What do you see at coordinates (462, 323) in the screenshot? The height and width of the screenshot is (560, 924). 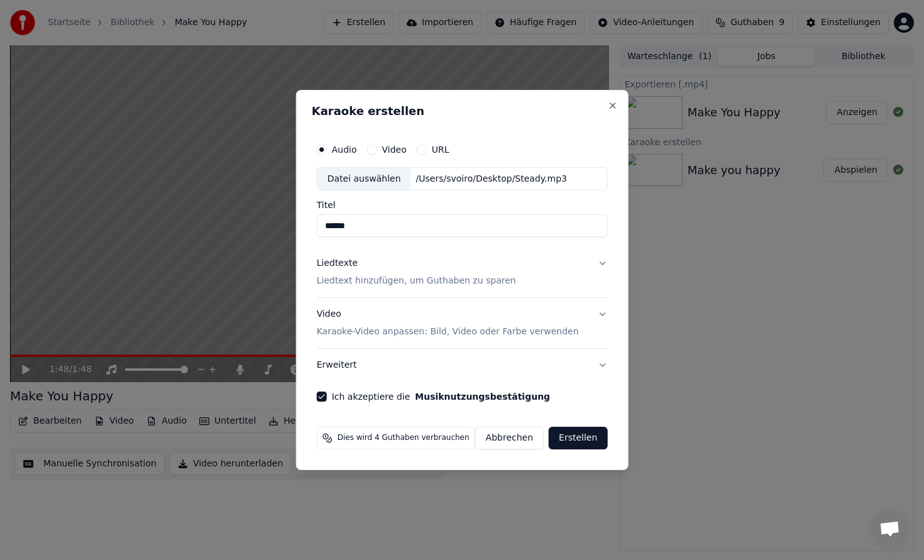 I see `button: VideoKaraoke-Video anpassen: Bild, Video oder Farbe verwenden` at bounding box center [462, 323].